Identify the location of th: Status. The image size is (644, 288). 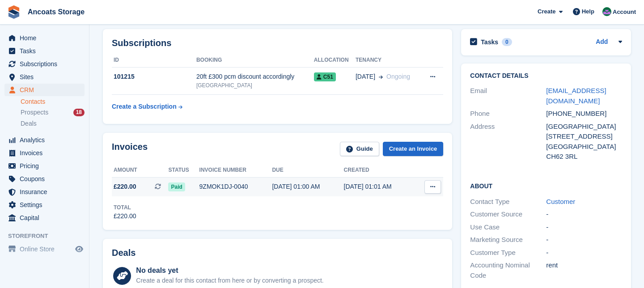
(184, 170).